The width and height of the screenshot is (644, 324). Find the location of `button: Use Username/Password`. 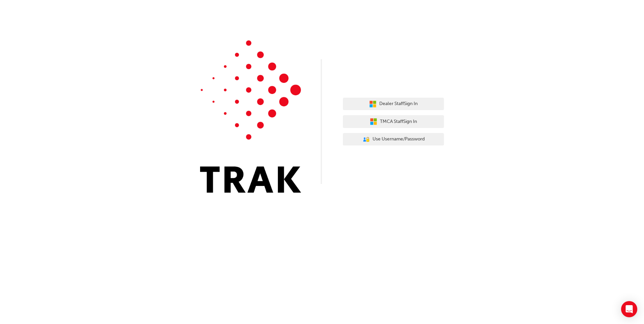

button: Use Username/Password is located at coordinates (394, 140).